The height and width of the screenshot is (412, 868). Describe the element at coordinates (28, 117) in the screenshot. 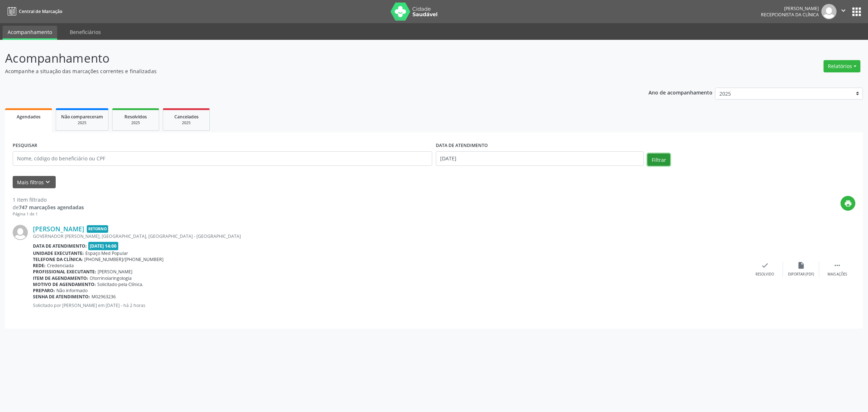

I see `span: Agendados` at that location.